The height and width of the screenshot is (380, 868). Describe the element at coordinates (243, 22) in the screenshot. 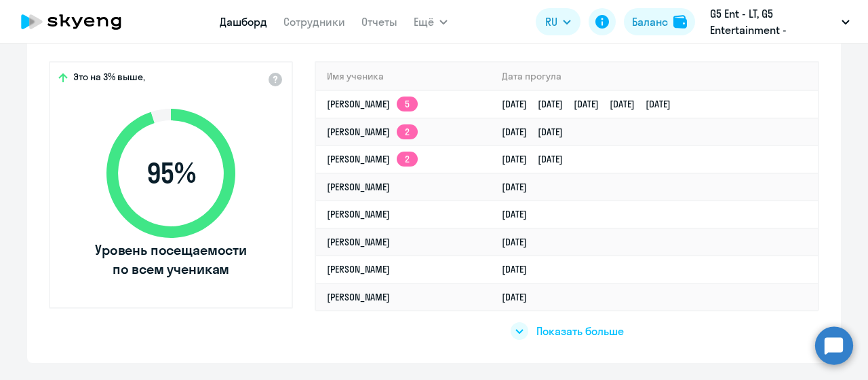

I see `a: Дашборд` at that location.